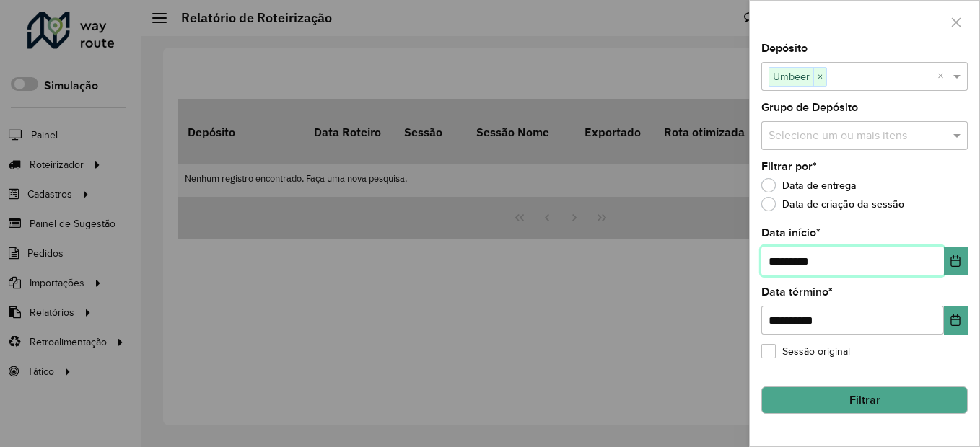 This screenshot has height=447, width=980. Describe the element at coordinates (864, 400) in the screenshot. I see `button: Filtrar` at that location.